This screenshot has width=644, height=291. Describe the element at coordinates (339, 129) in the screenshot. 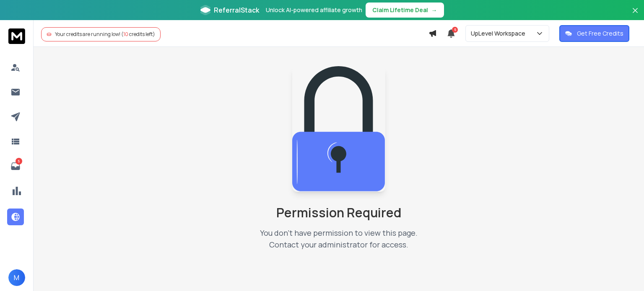

I see `img: Team collaboration` at that location.